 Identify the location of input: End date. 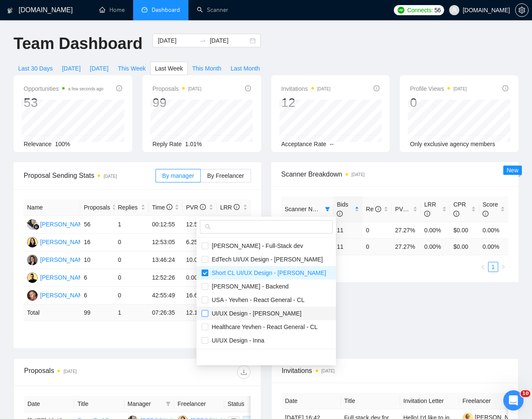
(229, 40).